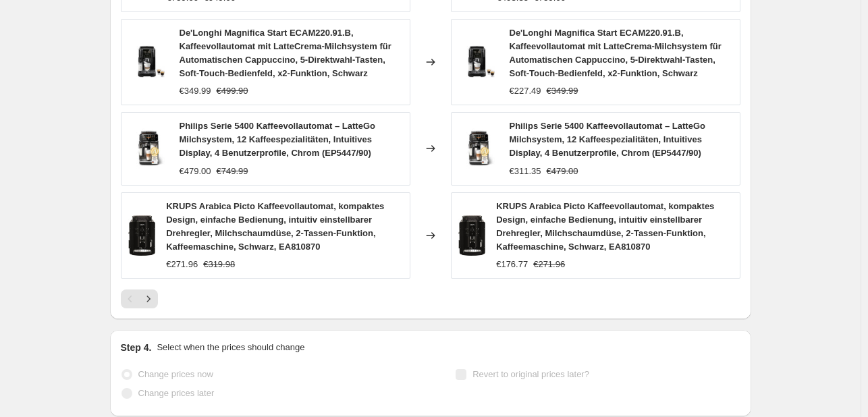 This screenshot has height=417, width=868. What do you see at coordinates (137, 348) in the screenshot?
I see `h2: Step 4.` at bounding box center [137, 348].